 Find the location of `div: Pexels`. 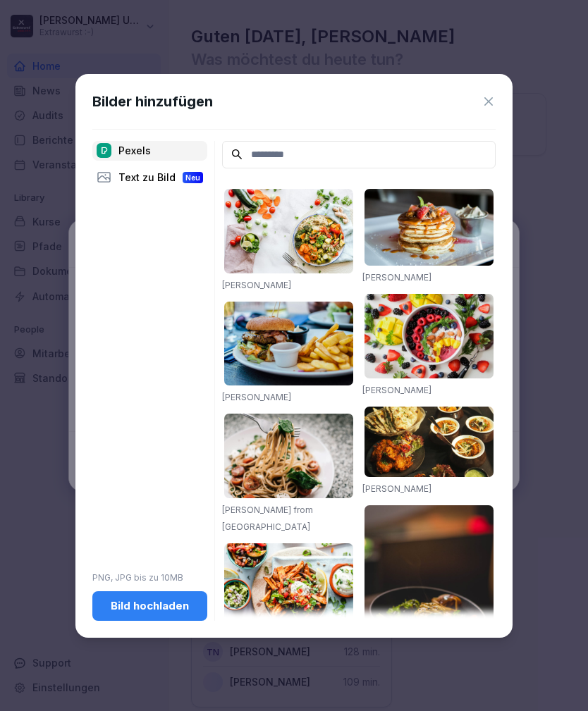

div: Pexels is located at coordinates (150, 151).